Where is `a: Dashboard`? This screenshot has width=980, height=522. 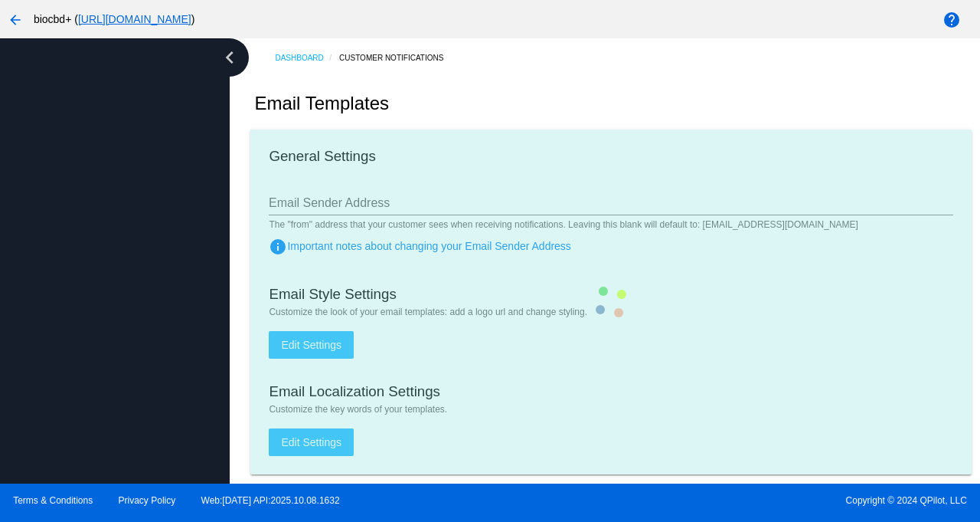
a: Dashboard is located at coordinates (307, 57).